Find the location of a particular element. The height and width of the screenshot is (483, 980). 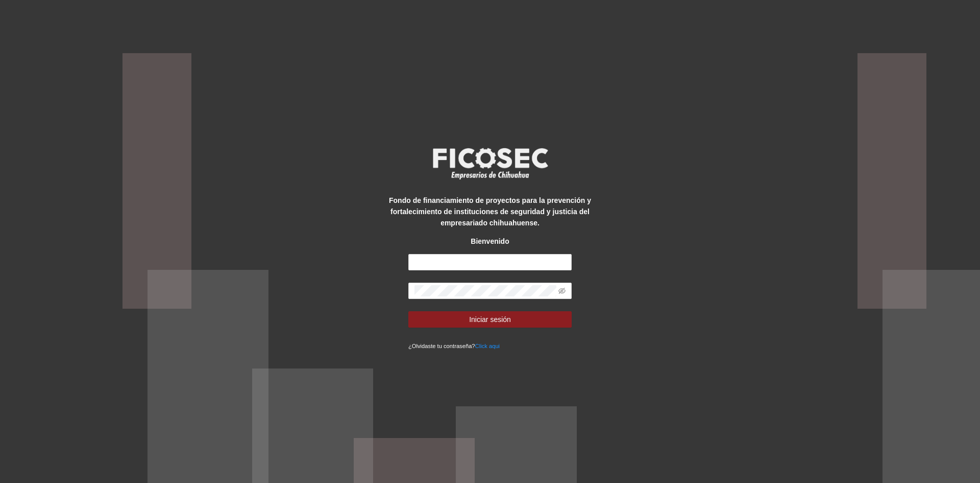

strong: Bienvenido is located at coordinates (490, 241).